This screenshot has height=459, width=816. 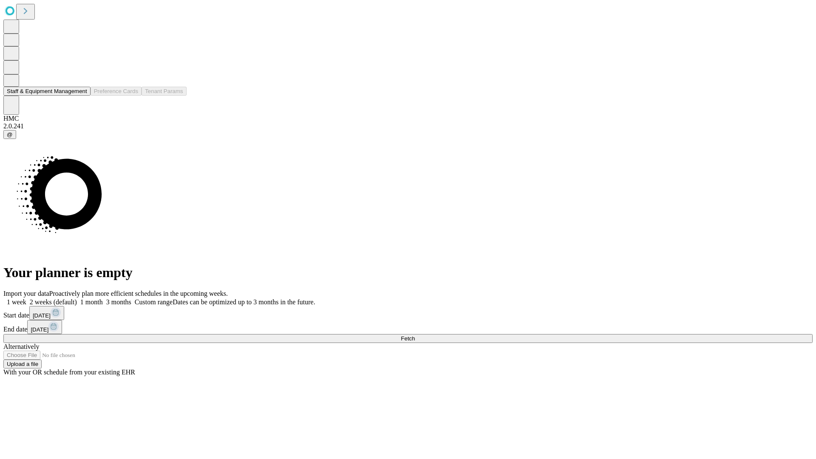 I want to click on span: Proactively plan more efficient schedules in the upcoming weeks., so click(x=139, y=293).